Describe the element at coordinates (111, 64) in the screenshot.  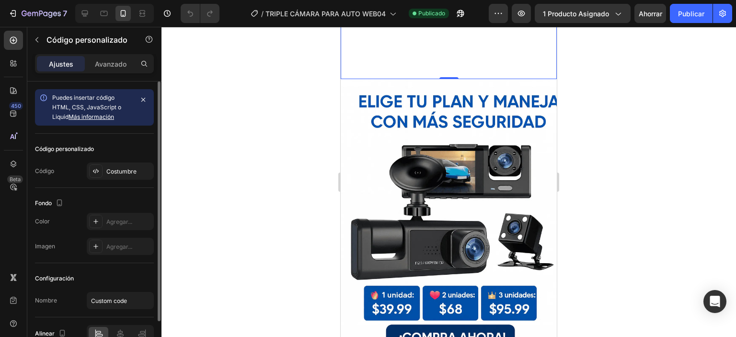
I see `font: Avanzado` at that location.